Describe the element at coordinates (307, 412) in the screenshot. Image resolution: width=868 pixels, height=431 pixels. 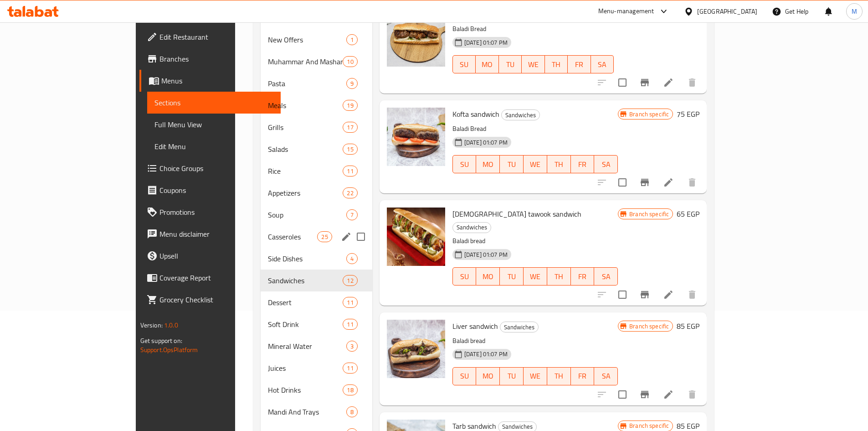
I see `div: Mandi And Trays` at that location.